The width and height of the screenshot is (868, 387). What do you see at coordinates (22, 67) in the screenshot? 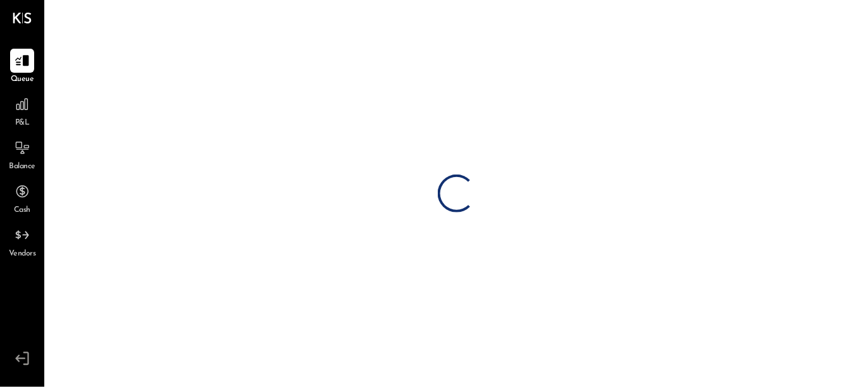
I see `a: Queue` at bounding box center [22, 67].